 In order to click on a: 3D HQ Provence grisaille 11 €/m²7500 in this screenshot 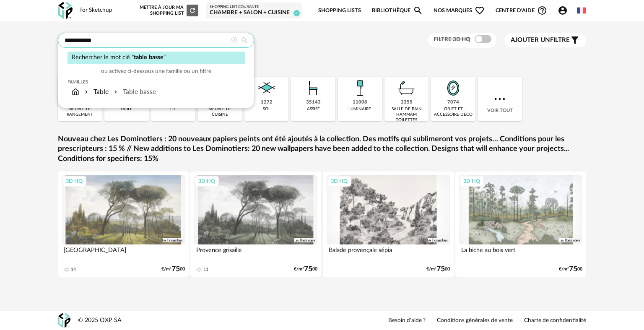, I will do `click(256, 224)`.